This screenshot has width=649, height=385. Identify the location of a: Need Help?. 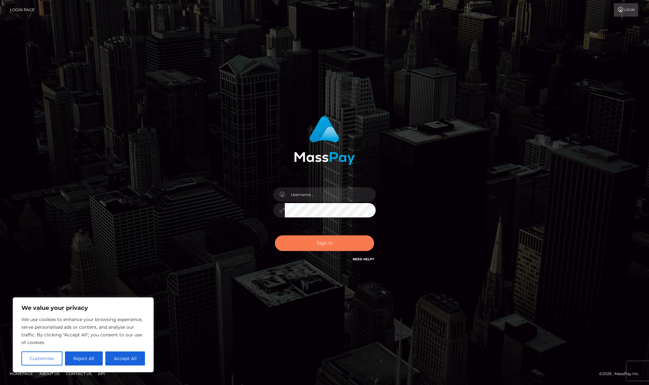
(363, 259).